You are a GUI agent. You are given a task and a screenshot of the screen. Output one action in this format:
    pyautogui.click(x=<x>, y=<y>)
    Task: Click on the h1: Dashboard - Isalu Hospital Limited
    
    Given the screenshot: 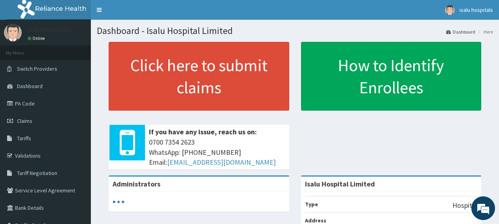 What is the action you would take?
    pyautogui.click(x=295, y=31)
    